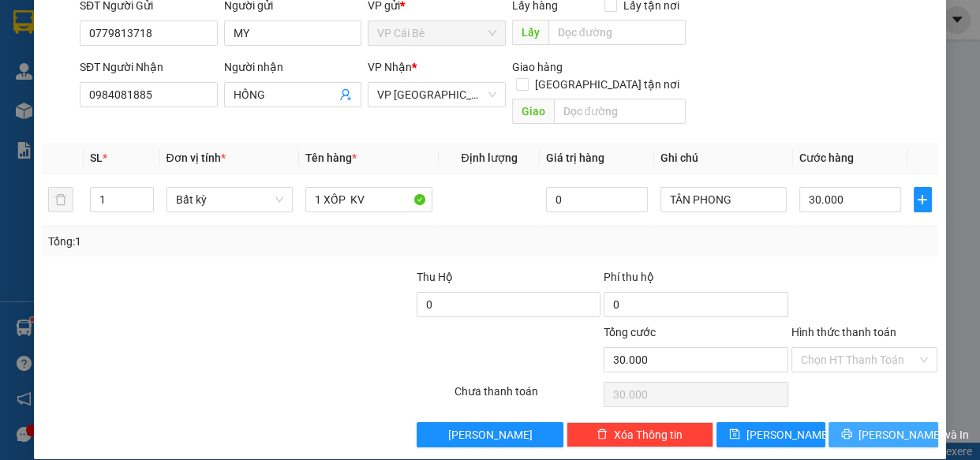 This screenshot has width=980, height=460. I want to click on input: Ghi Chú, so click(723, 200).